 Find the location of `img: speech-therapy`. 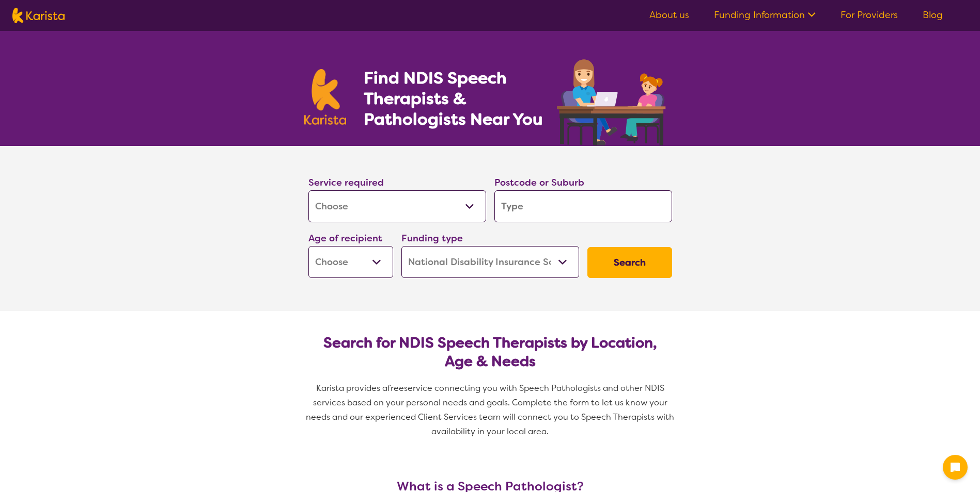

img: speech-therapy is located at coordinates (611, 101).